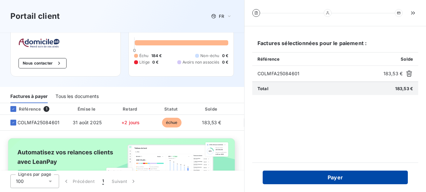 The height and width of the screenshot is (192, 426). What do you see at coordinates (210, 56) in the screenshot?
I see `span: Non-échu` at bounding box center [210, 56].